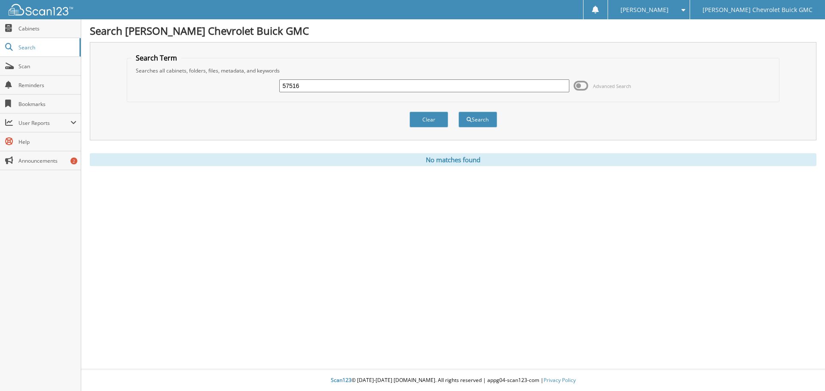 The image size is (825, 391). What do you see at coordinates (341, 380) in the screenshot?
I see `span: Scan123` at bounding box center [341, 380].